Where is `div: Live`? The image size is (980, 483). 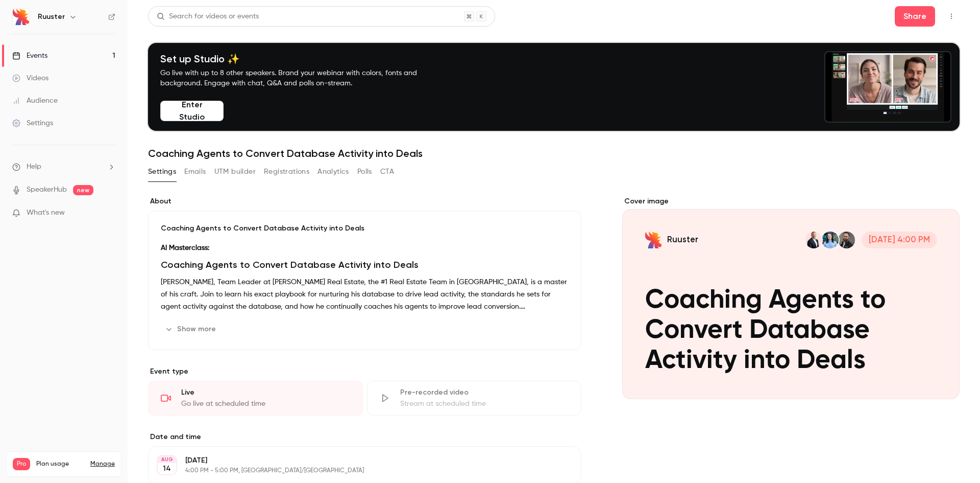 div: Live is located at coordinates (266, 393).